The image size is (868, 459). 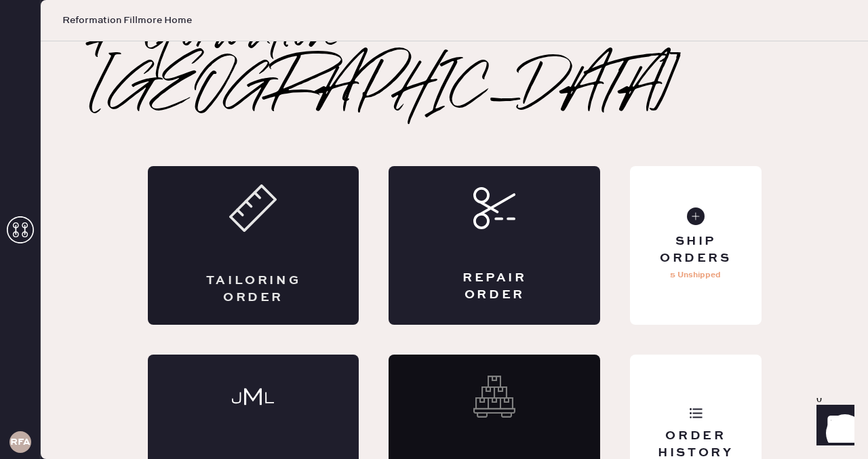 I want to click on div: Ship Orders, so click(x=695, y=250).